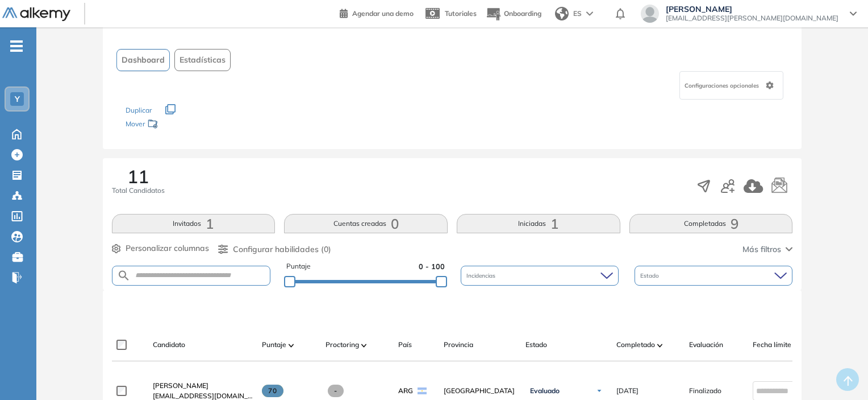 The width and height of the screenshot is (868, 400). Describe the element at coordinates (523, 13) in the screenshot. I see `span: Onboarding` at that location.